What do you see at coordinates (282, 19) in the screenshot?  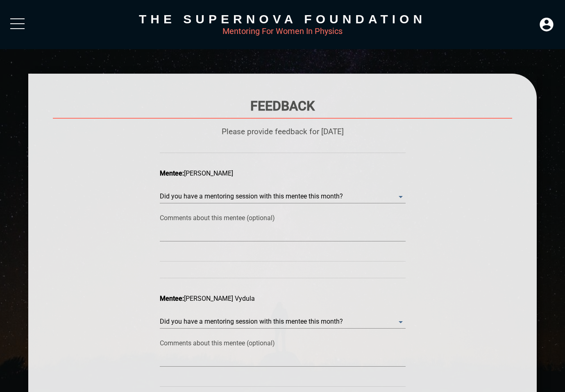 I see `div: The Supernova Foundation` at bounding box center [282, 19].